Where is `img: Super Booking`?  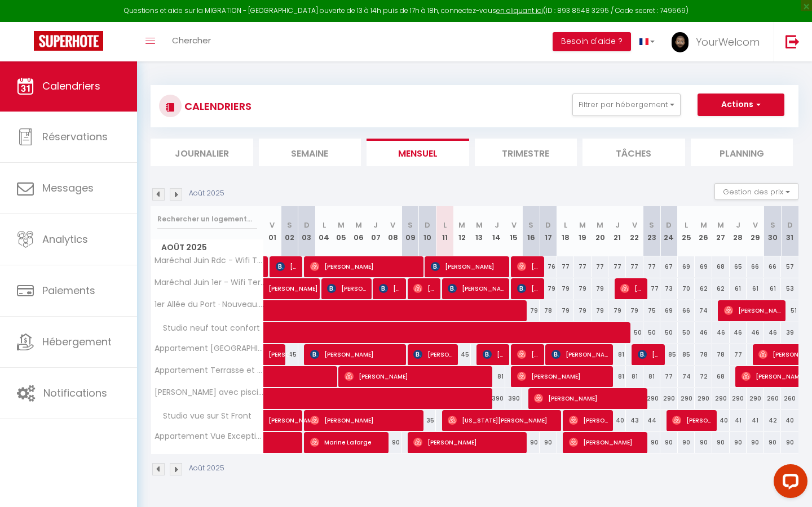 img: Super Booking is located at coordinates (68, 40).